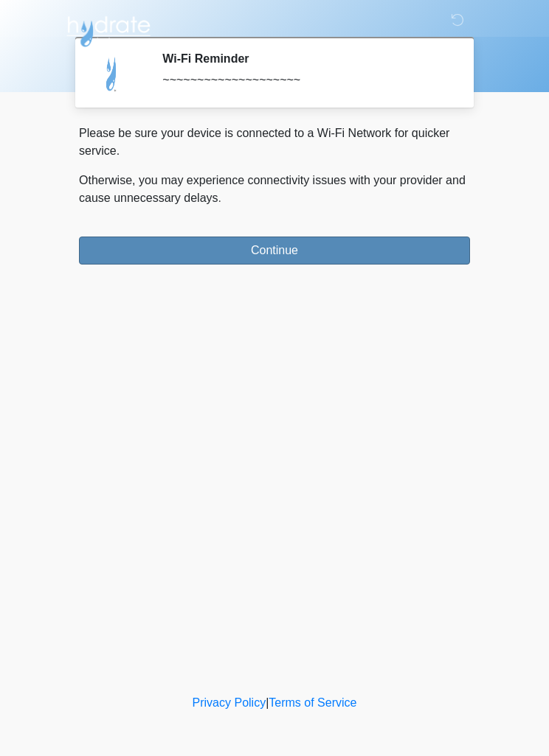 Image resolution: width=549 pixels, height=756 pixels. I want to click on a: Privacy Policy, so click(230, 702).